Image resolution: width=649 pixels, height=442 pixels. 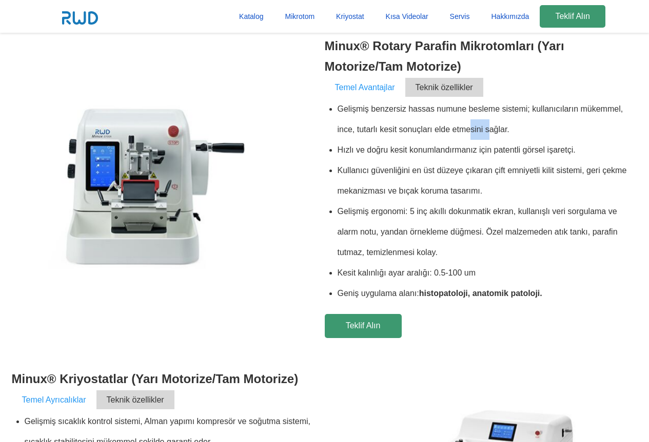 What do you see at coordinates (487, 232) in the screenshot?
I see `li: Gelişmiş ergonomi: 5 inç akıllı dokunmatik ekran, kullanışlı veri sorgulama ve alarm notu, yandan...` at bounding box center [487, 232].